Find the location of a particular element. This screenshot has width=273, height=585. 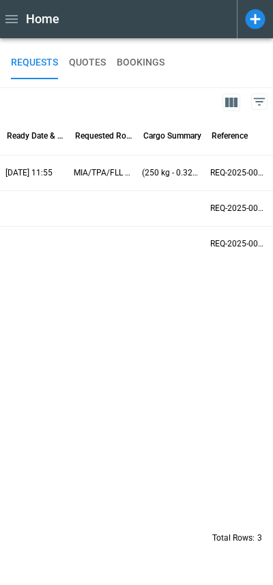

div: Requested Route is located at coordinates (104, 136).